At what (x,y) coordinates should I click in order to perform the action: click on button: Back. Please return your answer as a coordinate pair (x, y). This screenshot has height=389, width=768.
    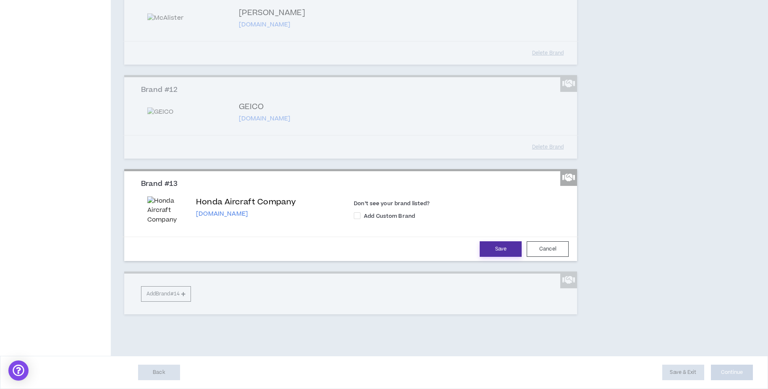
    Looking at the image, I should click on (159, 372).